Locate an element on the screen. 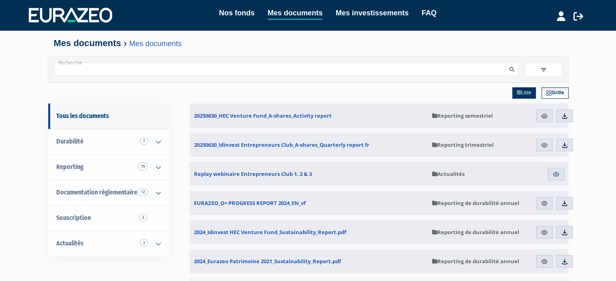 The image size is (616, 281). span: 7 is located at coordinates (144, 141).